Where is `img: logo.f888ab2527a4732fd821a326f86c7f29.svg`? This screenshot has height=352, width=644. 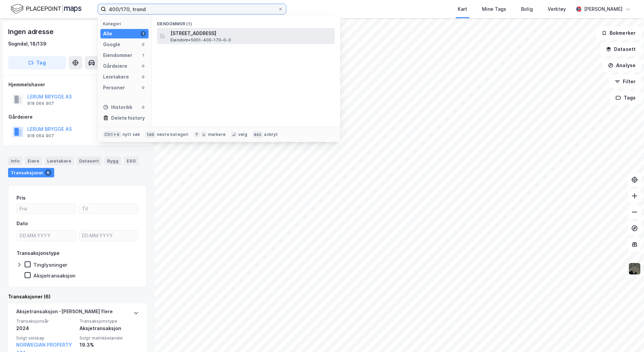 img: logo.f888ab2527a4732fd821a326f86c7f29.svg is located at coordinates (46, 9).